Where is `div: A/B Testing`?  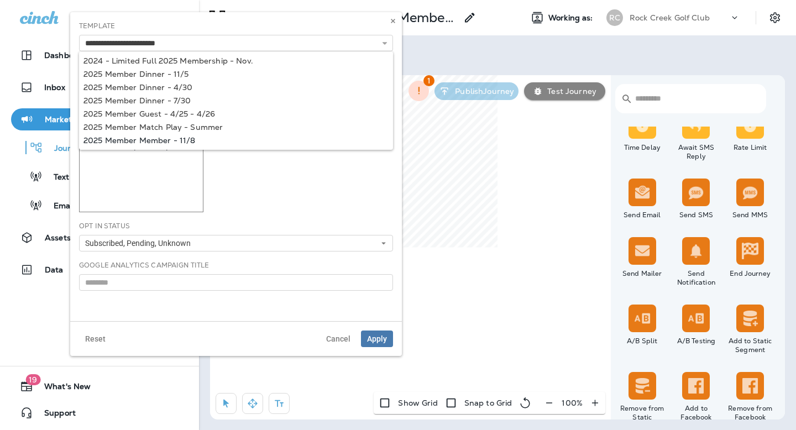 div: A/B Testing is located at coordinates (697, 341).